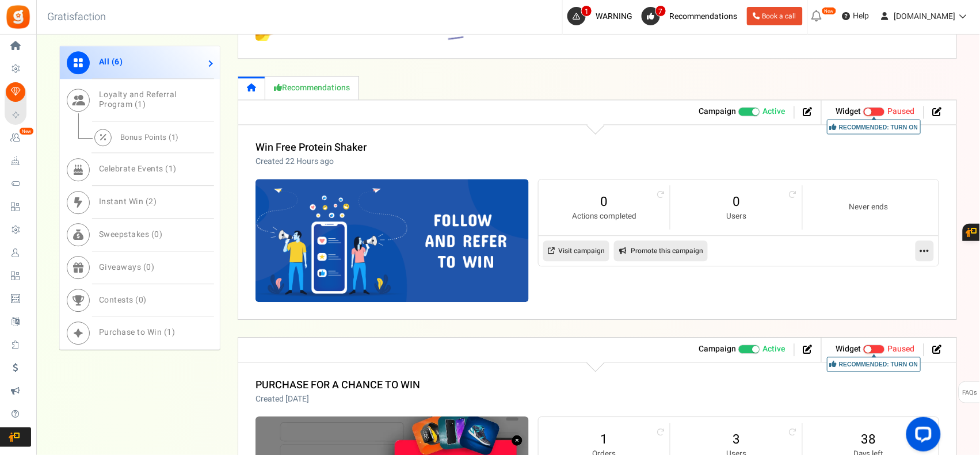 This screenshot has height=455, width=980. What do you see at coordinates (310, 161) in the screenshot?
I see `p: Created 22 Hours ago` at bounding box center [310, 161].